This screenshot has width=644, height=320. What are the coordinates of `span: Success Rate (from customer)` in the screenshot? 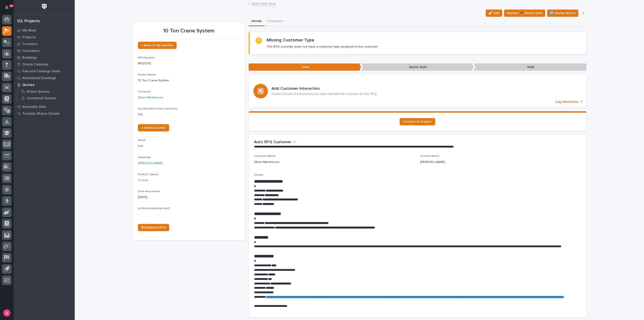 It's located at (157, 109).